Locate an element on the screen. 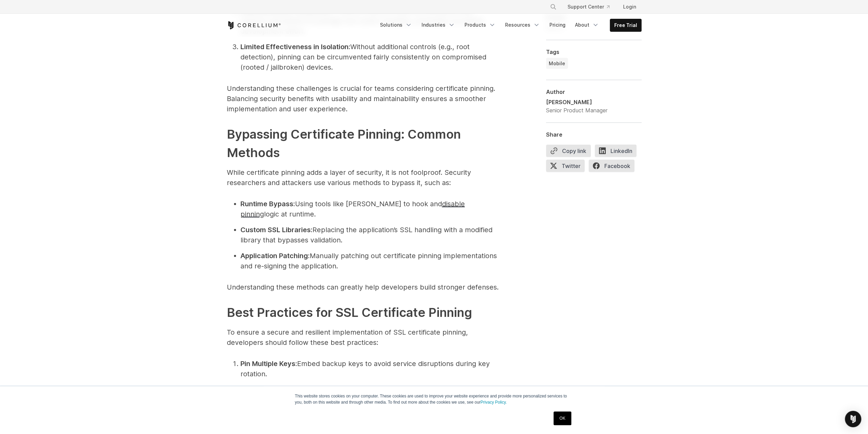  a: Corellium Home is located at coordinates (253, 25).